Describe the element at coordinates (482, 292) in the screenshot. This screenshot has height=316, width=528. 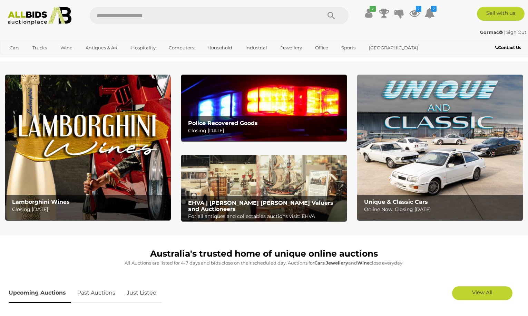
I see `span: View All` at that location.